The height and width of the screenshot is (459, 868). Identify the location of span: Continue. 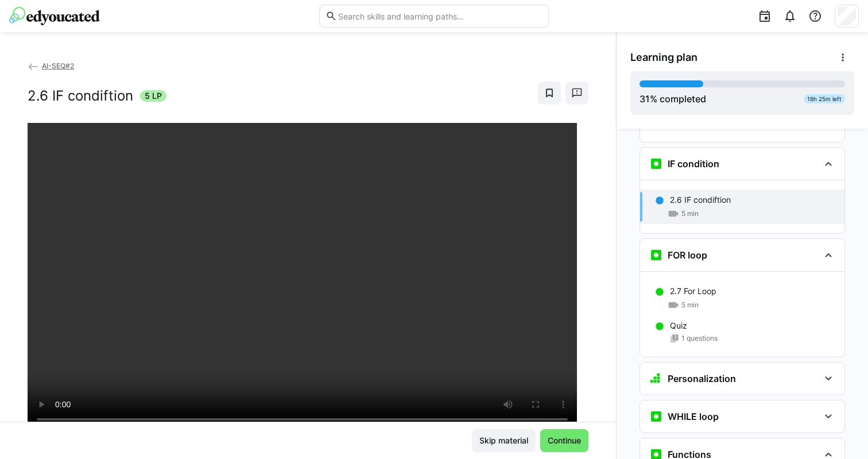
(565, 440).